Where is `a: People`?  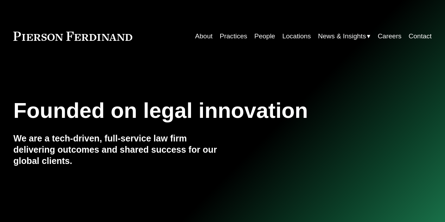
a: People is located at coordinates (264, 36).